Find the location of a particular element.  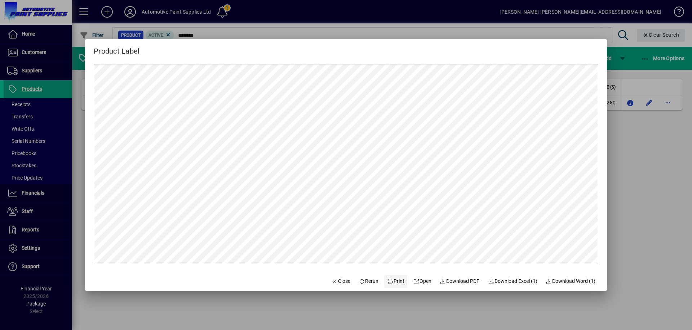

span: Download PDF is located at coordinates (460, 281).